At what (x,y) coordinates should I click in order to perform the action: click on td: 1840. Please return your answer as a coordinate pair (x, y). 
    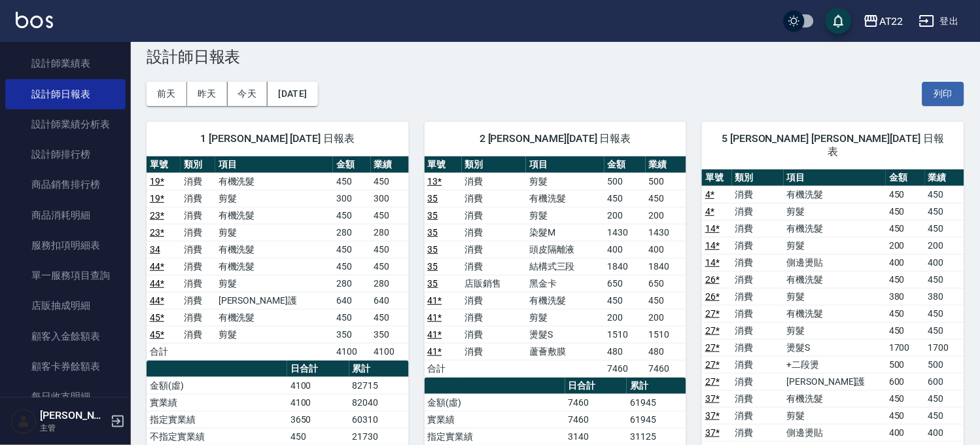
    Looking at the image, I should click on (625, 267).